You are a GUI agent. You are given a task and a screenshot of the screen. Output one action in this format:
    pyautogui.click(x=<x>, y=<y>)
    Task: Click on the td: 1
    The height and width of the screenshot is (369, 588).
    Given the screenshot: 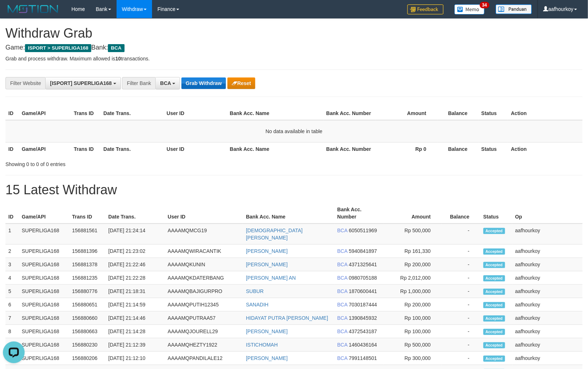 What is the action you would take?
    pyautogui.click(x=12, y=234)
    